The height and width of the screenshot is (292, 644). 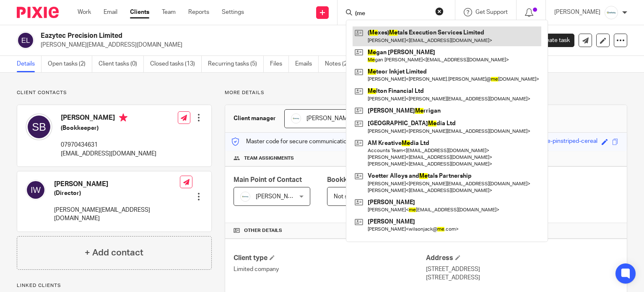 What do you see at coordinates (38, 13) in the screenshot?
I see `img: Pixie` at bounding box center [38, 13].